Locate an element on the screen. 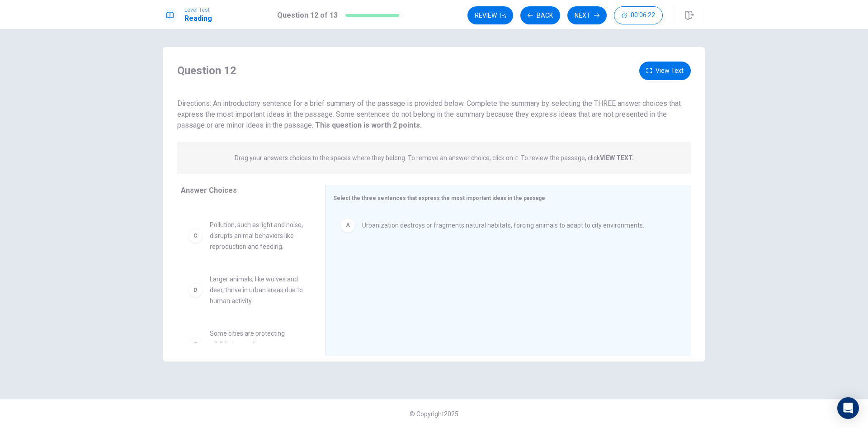 This screenshot has height=428, width=868. div: D is located at coordinates (195, 290).